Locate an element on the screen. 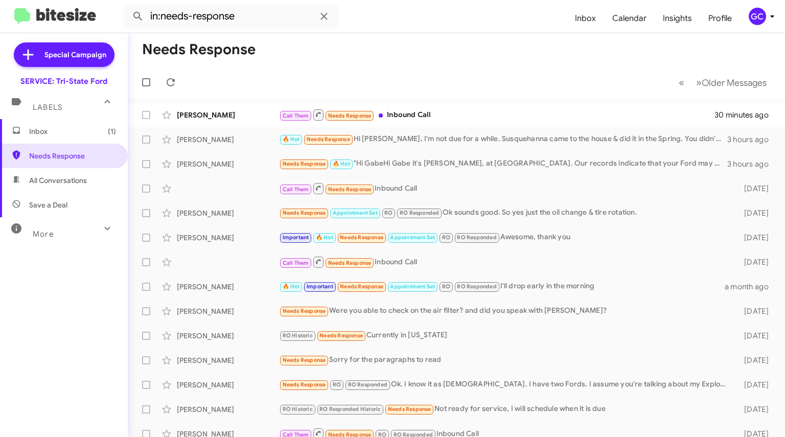  span: Labels is located at coordinates (48, 107).